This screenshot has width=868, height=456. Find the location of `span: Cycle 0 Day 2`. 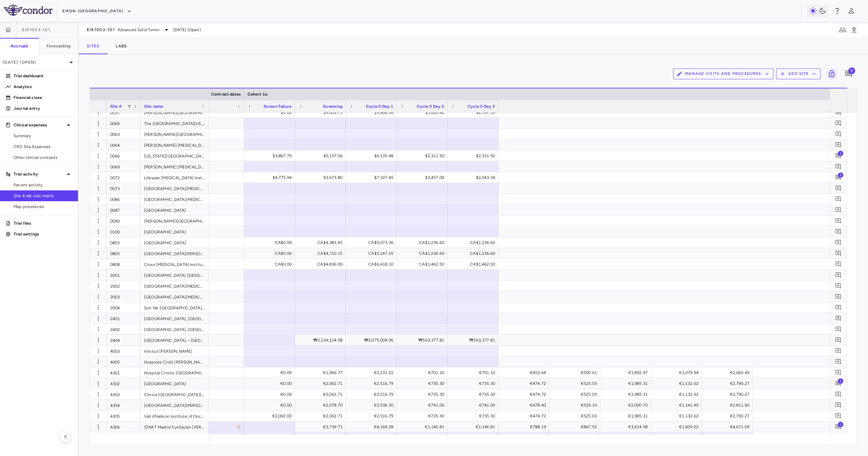

span: Cycle 0 Day 2 is located at coordinates (431, 106).